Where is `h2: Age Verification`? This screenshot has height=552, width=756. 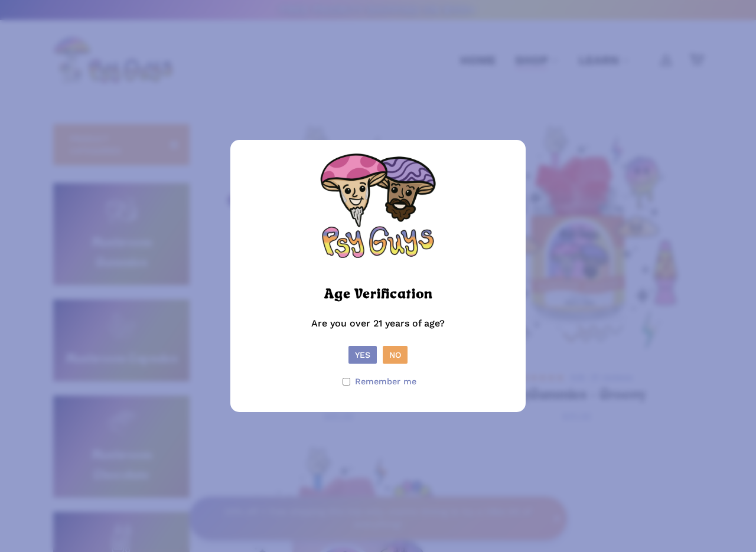
h2: Age Verification is located at coordinates (378, 295).